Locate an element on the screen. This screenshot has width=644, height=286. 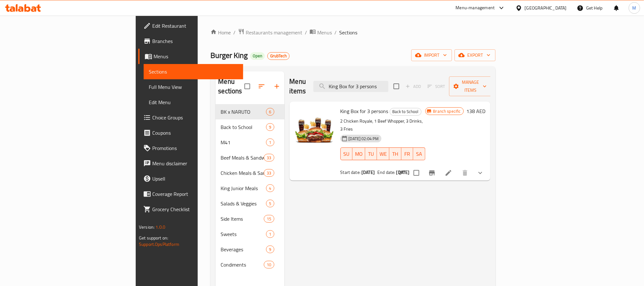
span: Manage items is located at coordinates (471, 86).